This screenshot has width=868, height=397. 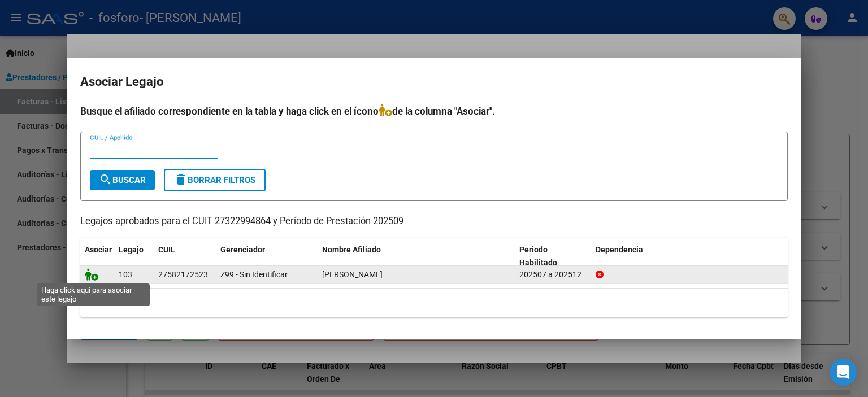 I want to click on datatable-header-cell: Legajo, so click(x=134, y=257).